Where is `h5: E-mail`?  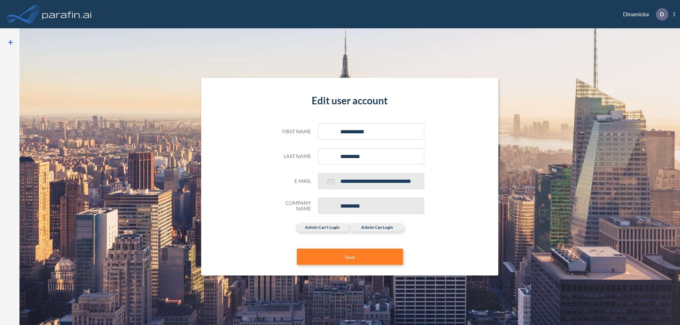
h5: E-mail is located at coordinates (293, 181).